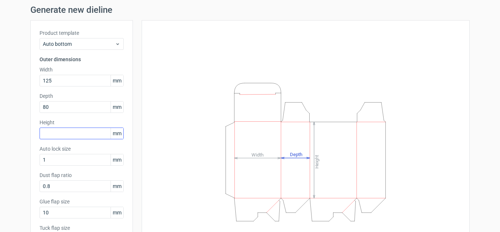 The width and height of the screenshot is (500, 232). I want to click on label: Auto lock size, so click(82, 149).